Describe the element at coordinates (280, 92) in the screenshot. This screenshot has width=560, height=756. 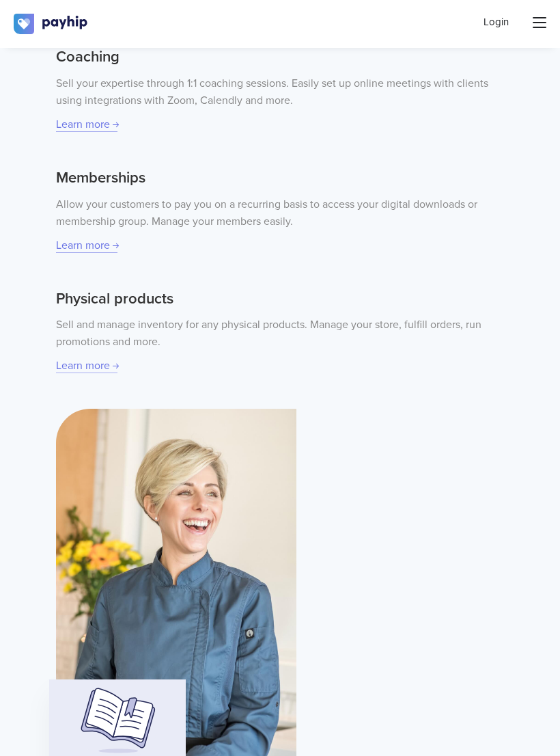
I see `p: Sell your expertise through 1:1 coaching sessions. Easily set up online meetings with clients usi...` at that location.